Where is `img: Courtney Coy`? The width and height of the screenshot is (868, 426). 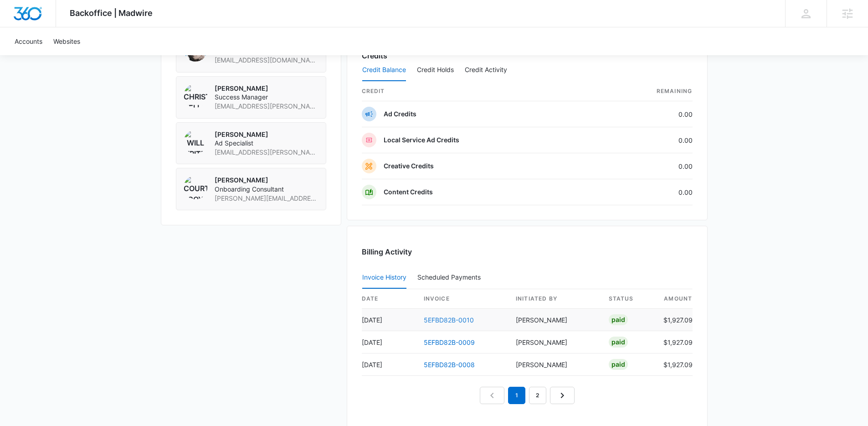 img: Courtney Coy is located at coordinates (196, 188).